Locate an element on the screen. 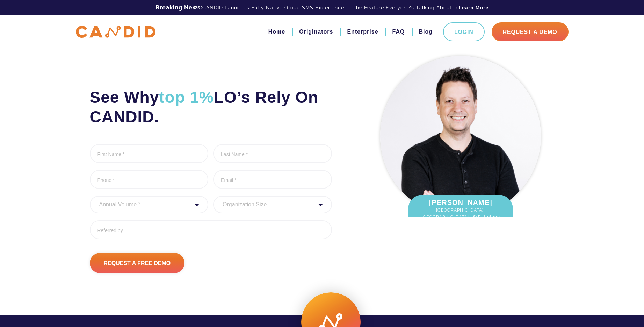 The height and width of the screenshot is (327, 644). input: Last Name * is located at coordinates (272, 153).